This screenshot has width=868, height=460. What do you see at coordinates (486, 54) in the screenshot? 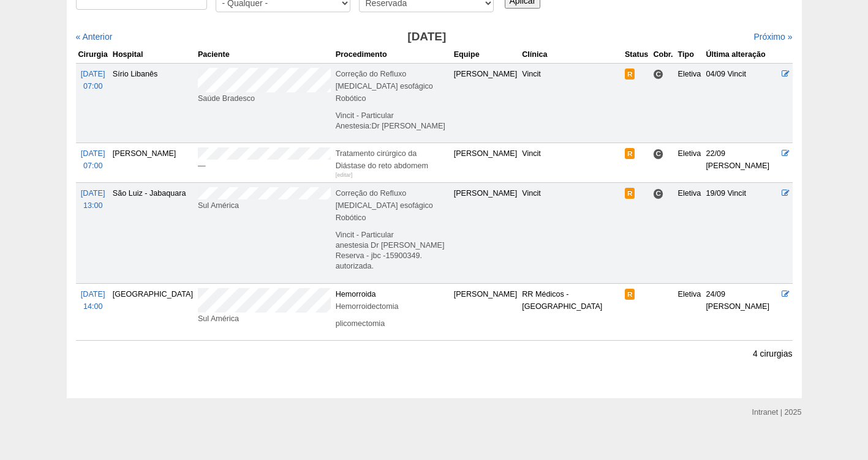
I see `th: Equipe` at bounding box center [486, 54].